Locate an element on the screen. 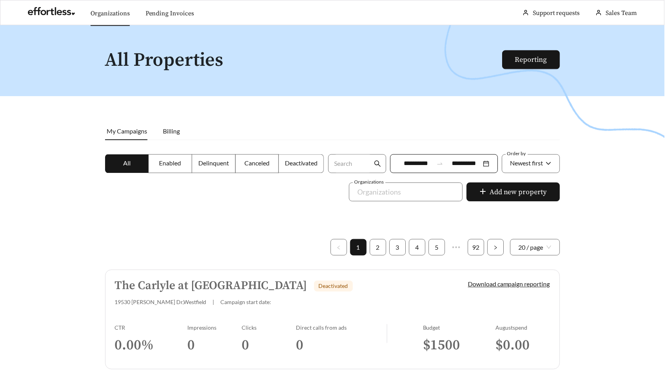 This screenshot has width=667, height=373. div: Page Size is located at coordinates (537, 248).